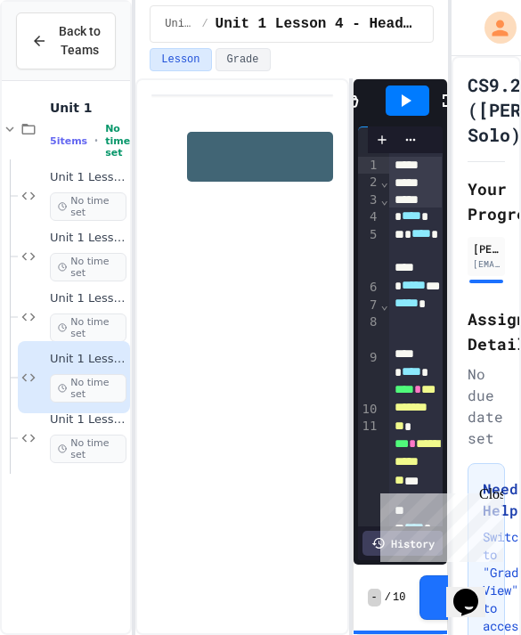 The height and width of the screenshot is (635, 521). Describe the element at coordinates (368, 409) in the screenshot. I see `div: 10` at that location.